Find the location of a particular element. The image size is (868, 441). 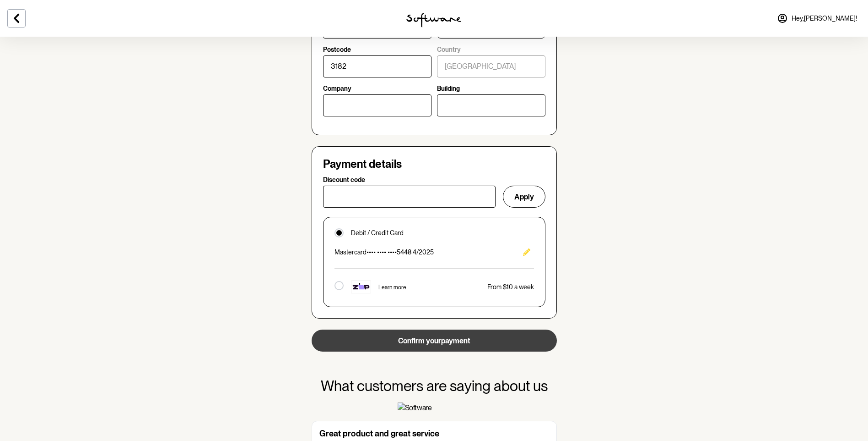

p: Company is located at coordinates (337, 88).